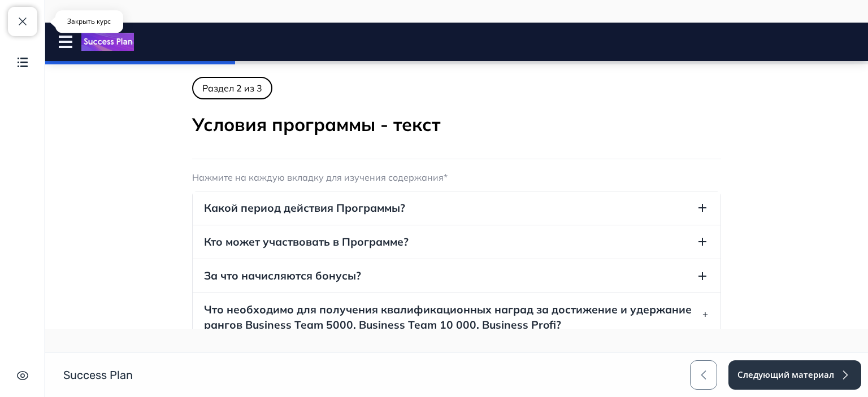 The height and width of the screenshot is (397, 868). I want to click on h2: Условия программы - текст, so click(412, 102).